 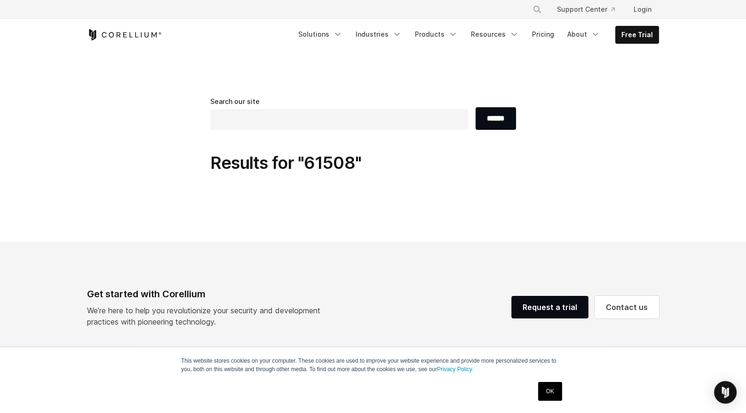 What do you see at coordinates (642, 9) in the screenshot?
I see `a: Login` at bounding box center [642, 9].